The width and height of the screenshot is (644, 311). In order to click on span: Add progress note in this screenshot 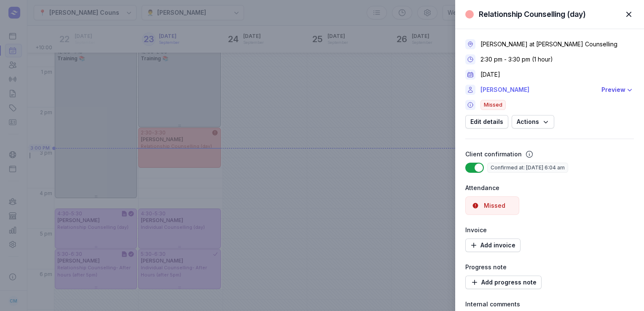, I will do `click(504, 283)`.